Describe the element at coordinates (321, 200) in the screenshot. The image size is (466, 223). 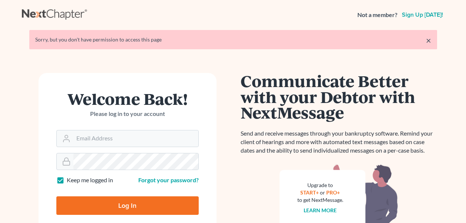
I see `div: to get NextMessage.` at that location.